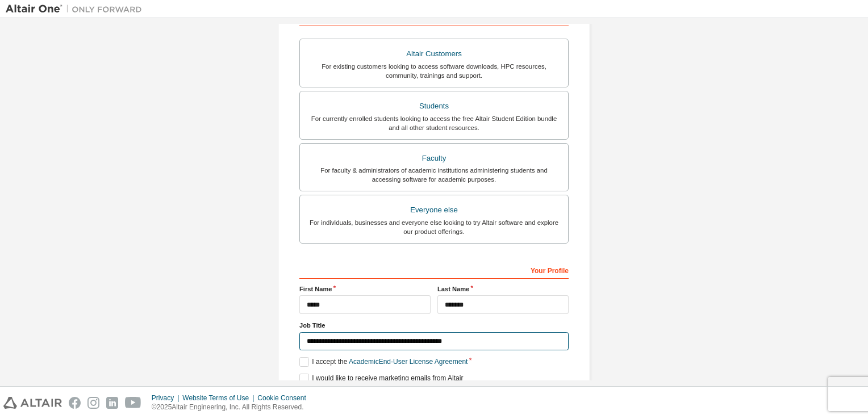 This screenshot has width=868, height=419. Describe the element at coordinates (133, 402) in the screenshot. I see `img: youtube.svg` at that location.